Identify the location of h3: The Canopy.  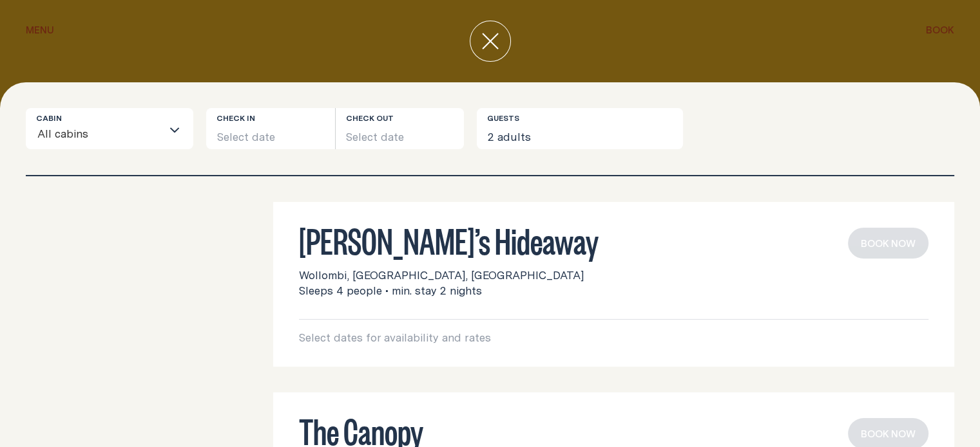
(613, 431).